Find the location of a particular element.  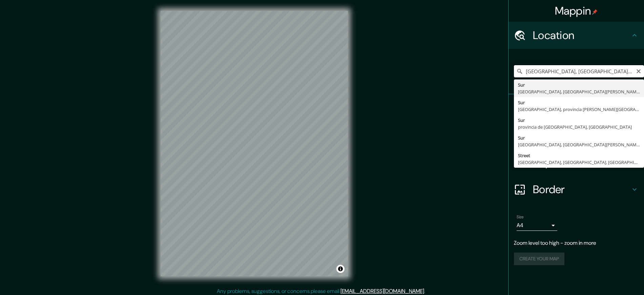

div: Border is located at coordinates (576, 189).